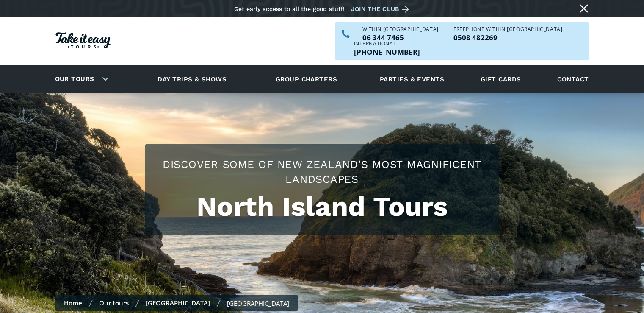 Image resolution: width=644 pixels, height=313 pixels. I want to click on div: Get early access to all the good stuff!, so click(289, 9).